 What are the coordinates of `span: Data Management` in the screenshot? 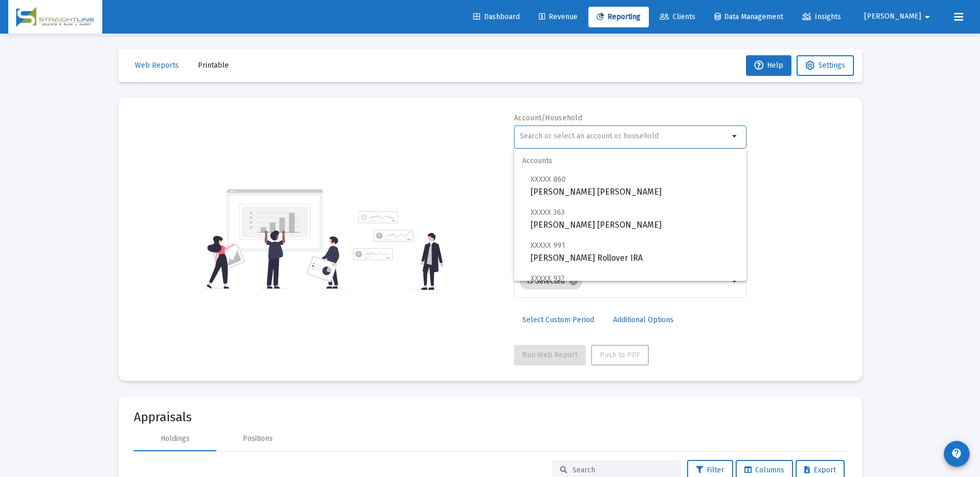 It's located at (749, 16).